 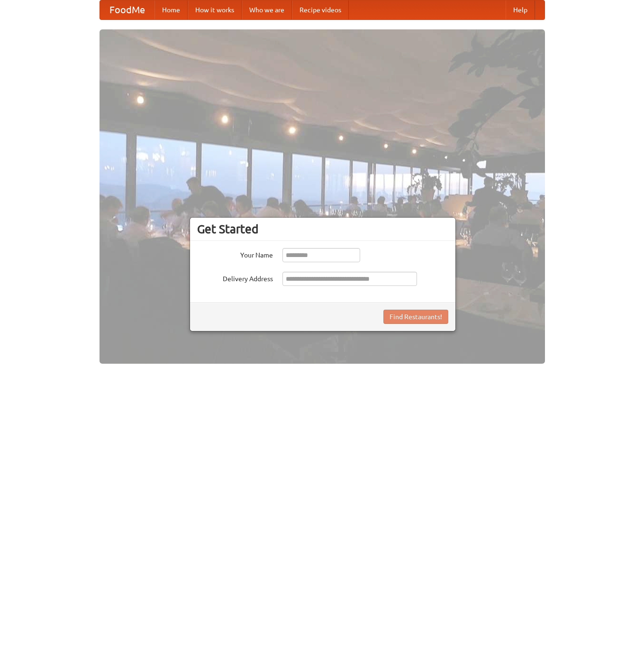 What do you see at coordinates (267, 10) in the screenshot?
I see `a: Who we are` at bounding box center [267, 10].